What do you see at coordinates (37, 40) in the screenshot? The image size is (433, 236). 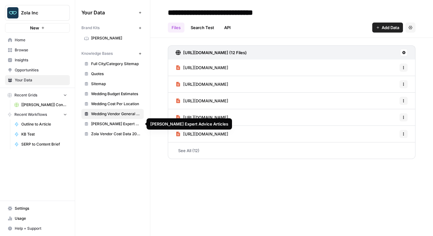 I see `a: Home` at bounding box center [37, 40].